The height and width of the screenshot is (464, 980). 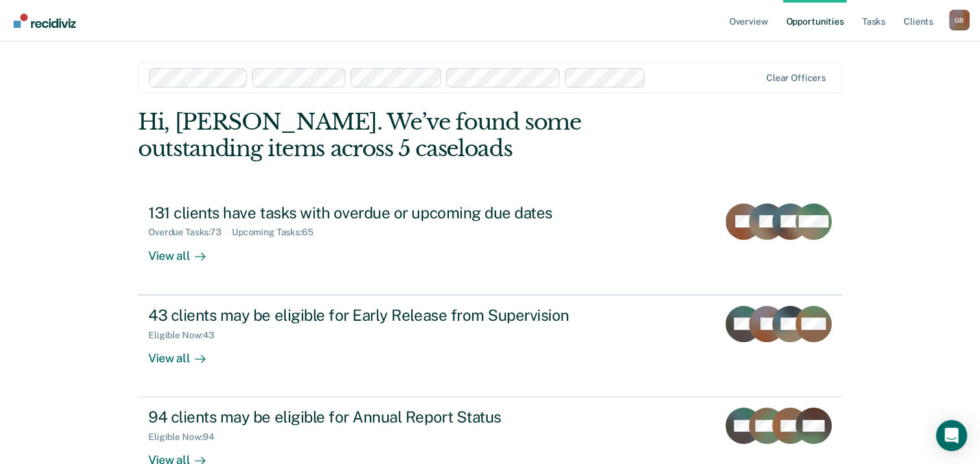 What do you see at coordinates (187, 335) in the screenshot?
I see `div: Eligible Now : 43` at bounding box center [187, 335].